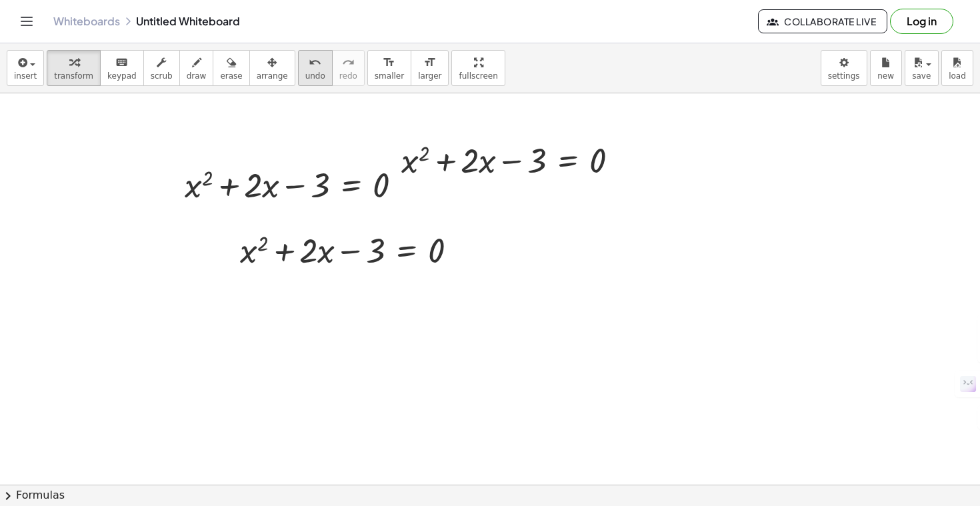 Image resolution: width=980 pixels, height=506 pixels. Describe the element at coordinates (348, 76) in the screenshot. I see `span: redo` at that location.